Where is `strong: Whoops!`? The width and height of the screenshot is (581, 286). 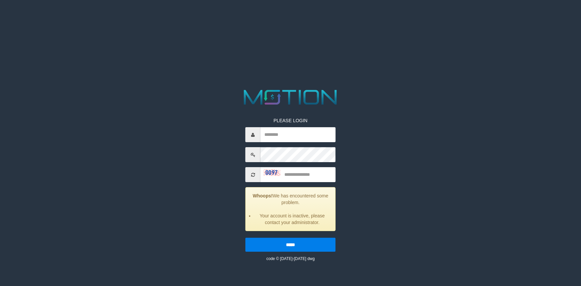
strong: Whoops! is located at coordinates (263, 196).